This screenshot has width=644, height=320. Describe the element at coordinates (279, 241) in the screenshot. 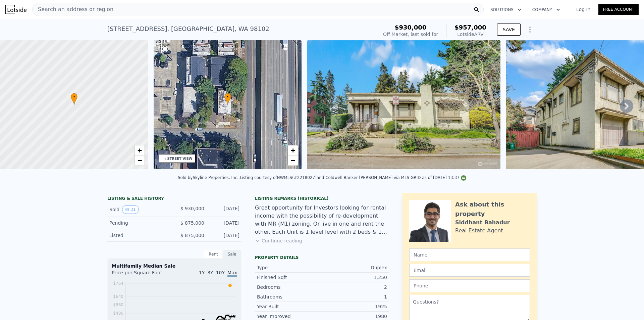

I see `button: Continue reading` at that location.